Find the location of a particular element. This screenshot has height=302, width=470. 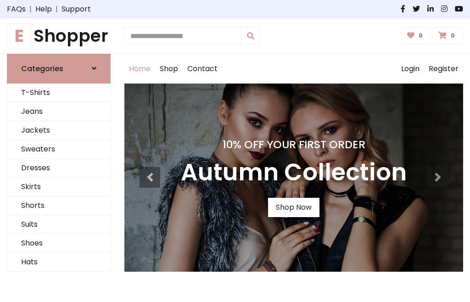

a: Skirts is located at coordinates (59, 187).